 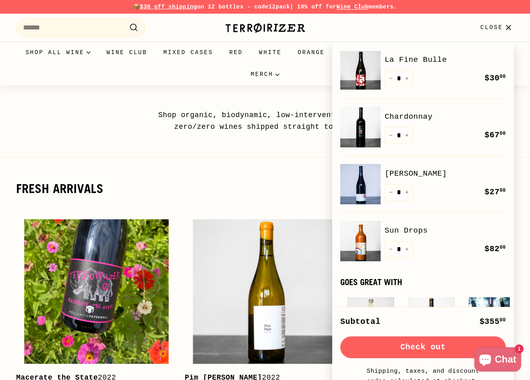 I want to click on a: Red, so click(x=236, y=52).